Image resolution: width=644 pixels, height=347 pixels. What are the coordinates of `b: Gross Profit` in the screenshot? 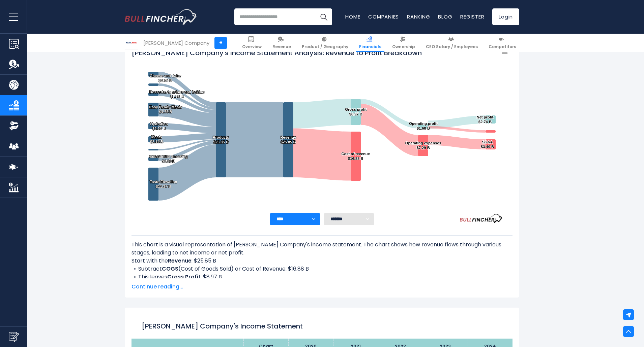 It's located at (184, 277).